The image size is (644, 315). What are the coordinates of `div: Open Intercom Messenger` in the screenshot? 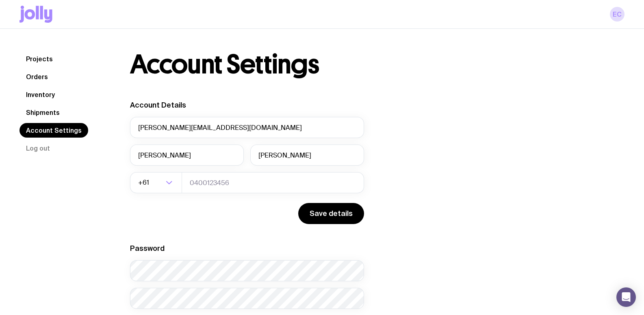 It's located at (626, 297).